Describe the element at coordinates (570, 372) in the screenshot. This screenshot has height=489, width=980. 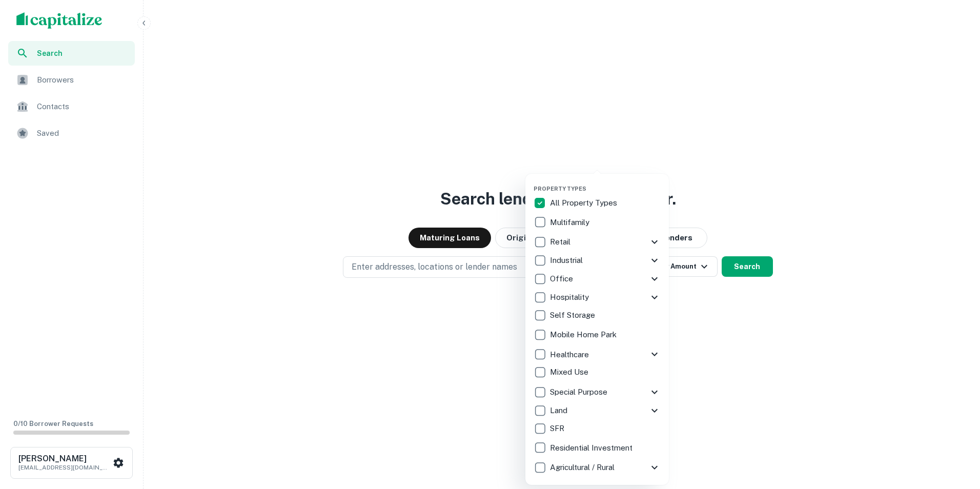
I see `p: Mixed Use` at that location.